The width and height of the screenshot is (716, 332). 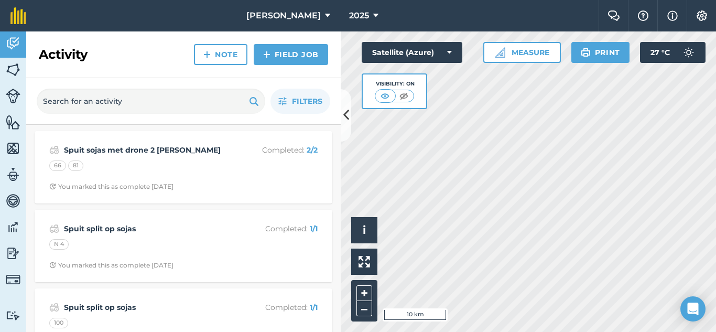 What do you see at coordinates (75, 166) in the screenshot?
I see `div: 81` at bounding box center [75, 166].